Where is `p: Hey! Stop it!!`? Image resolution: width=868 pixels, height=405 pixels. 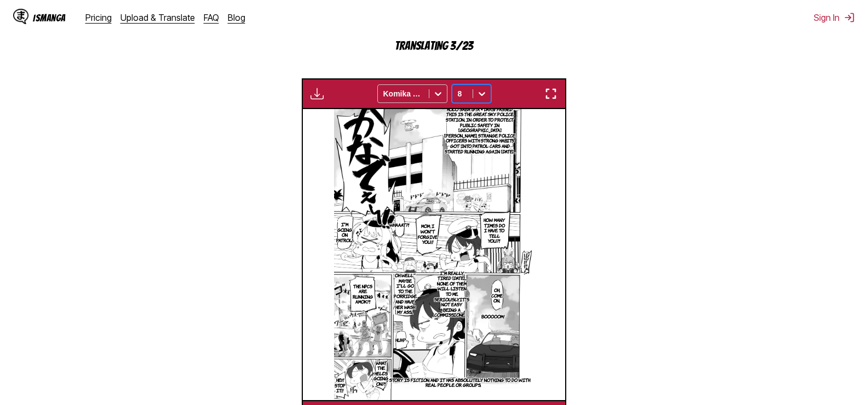
p: Hey! Stop it!! is located at coordinates (340, 386).